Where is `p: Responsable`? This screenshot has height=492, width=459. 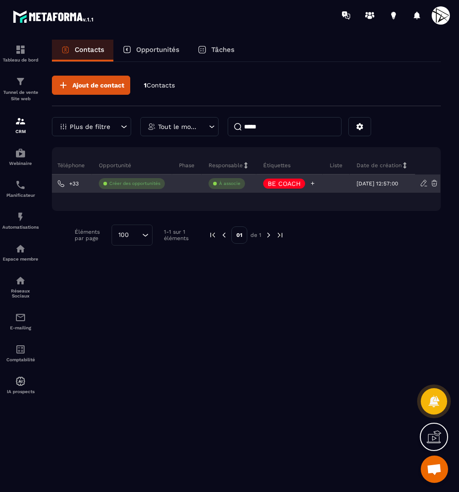
p: Responsable is located at coordinates (225, 165).